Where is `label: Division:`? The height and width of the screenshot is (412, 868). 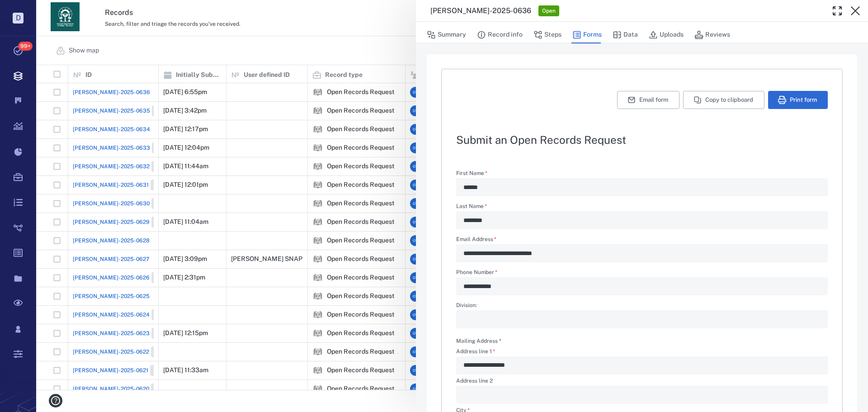
label: Division: is located at coordinates (642, 306).